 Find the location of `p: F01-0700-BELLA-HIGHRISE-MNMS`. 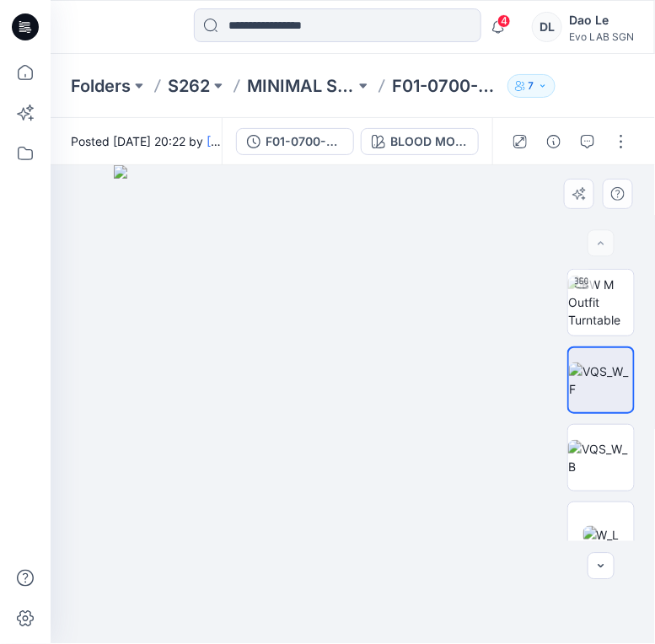

p: F01-0700-BELLA-HIGHRISE-MNMS is located at coordinates (446, 86).